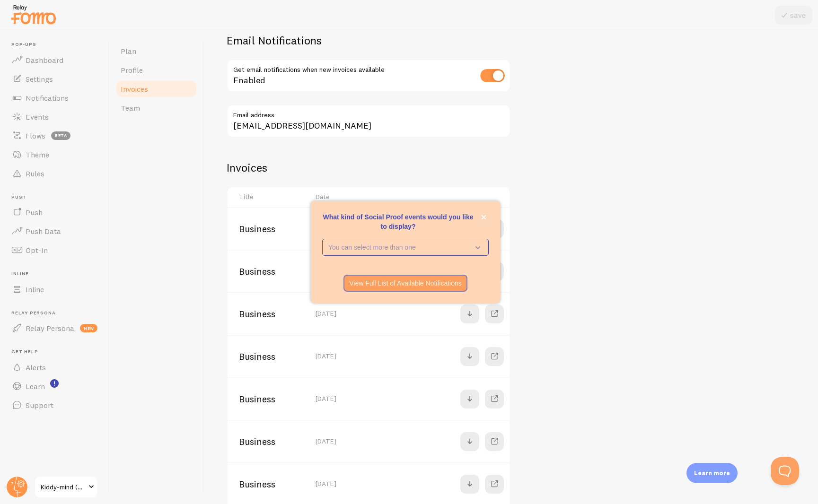  I want to click on p: You can select more than one, so click(399, 247).